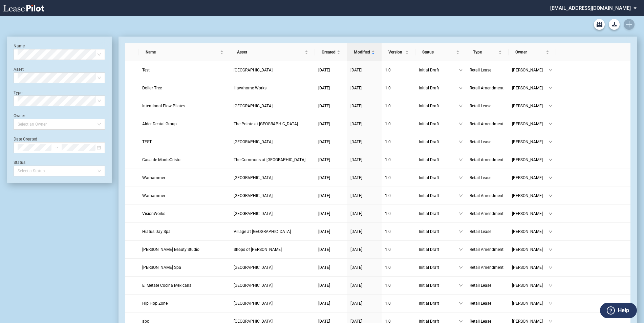  Describe the element at coordinates (182, 52) in the screenshot. I see `span: Name` at that location.